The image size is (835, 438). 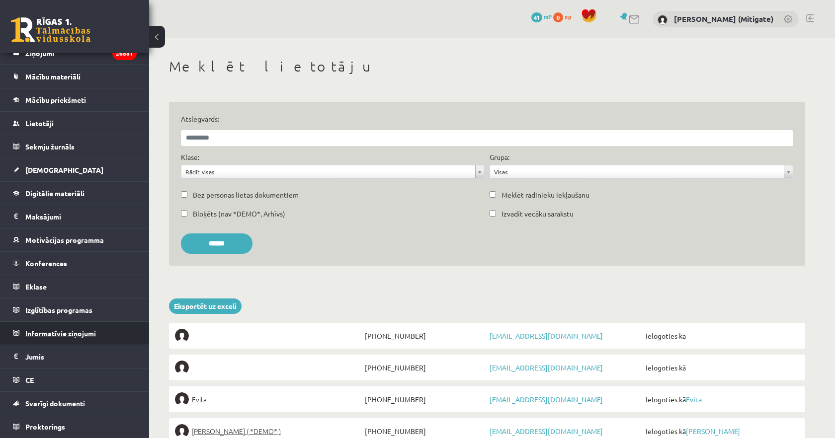 I want to click on a: Rīgas 1. Tālmācības vidusskola, so click(x=51, y=30).